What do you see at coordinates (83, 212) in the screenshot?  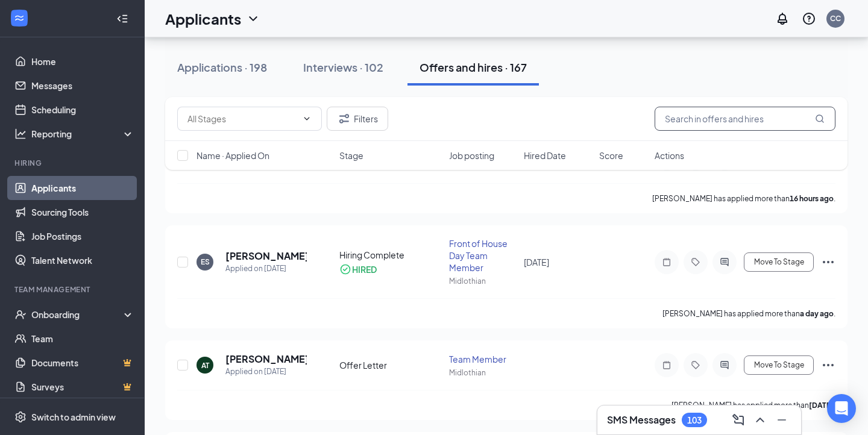 I see `a: Sourcing Tools` at bounding box center [83, 212].